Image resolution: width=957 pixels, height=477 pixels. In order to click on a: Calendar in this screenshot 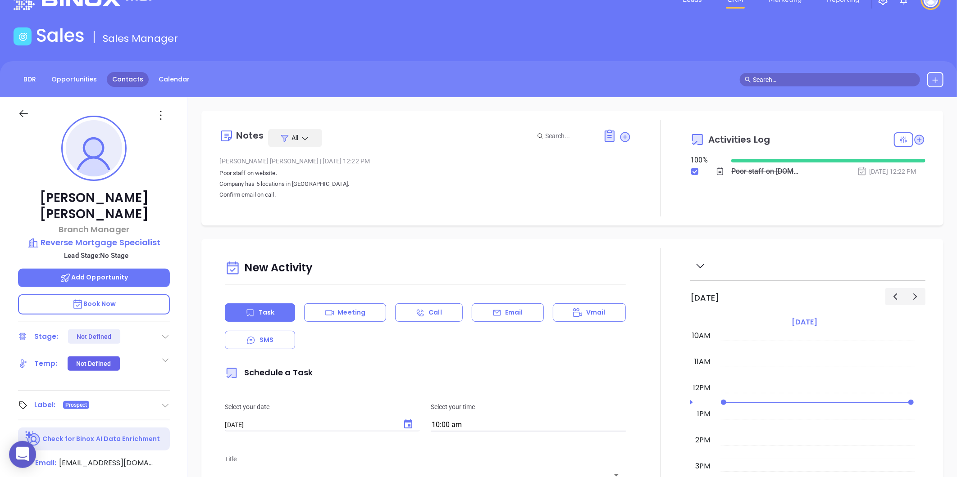, I will do `click(174, 79)`.